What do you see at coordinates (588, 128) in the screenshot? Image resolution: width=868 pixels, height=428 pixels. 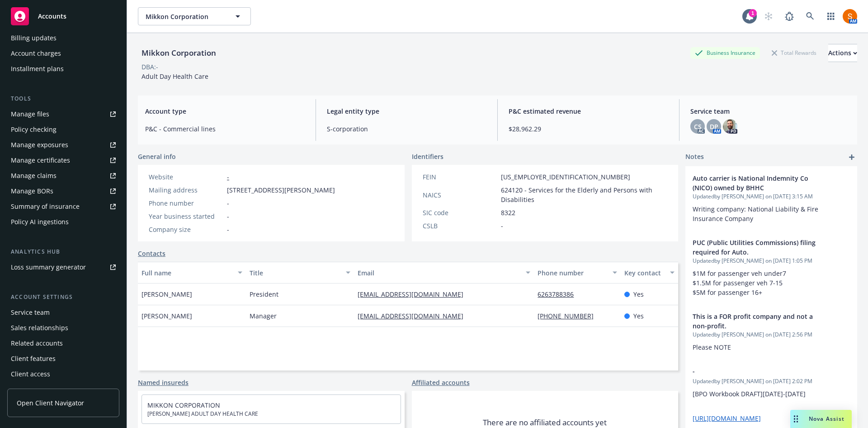 I see `span: $28,962.29` at bounding box center [588, 128].